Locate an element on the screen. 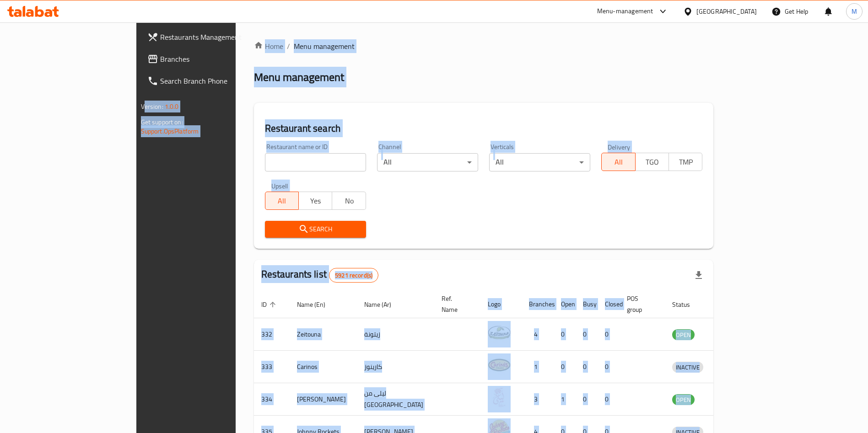 The width and height of the screenshot is (868, 433). span: TMP is located at coordinates (685, 162).